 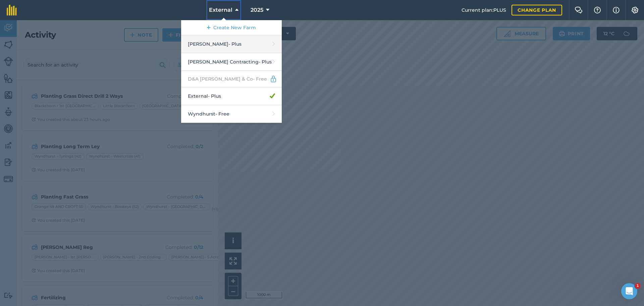 What do you see at coordinates (257, 10) in the screenshot?
I see `span: 2025` at bounding box center [257, 10].